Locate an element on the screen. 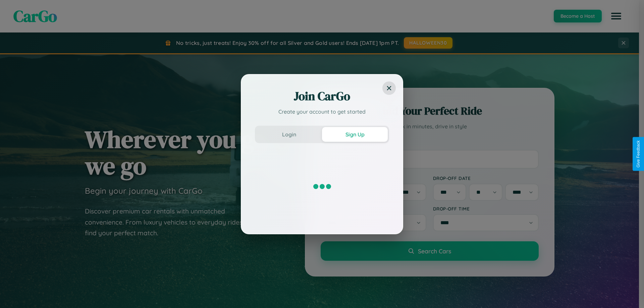  button: Login is located at coordinates (289, 134).